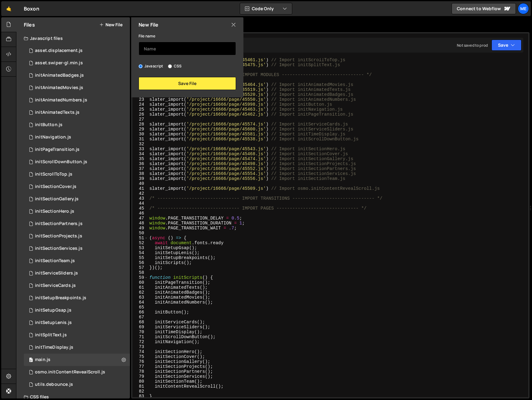 The width and height of the screenshot is (532, 400). I want to click on a: Me, so click(524, 9).